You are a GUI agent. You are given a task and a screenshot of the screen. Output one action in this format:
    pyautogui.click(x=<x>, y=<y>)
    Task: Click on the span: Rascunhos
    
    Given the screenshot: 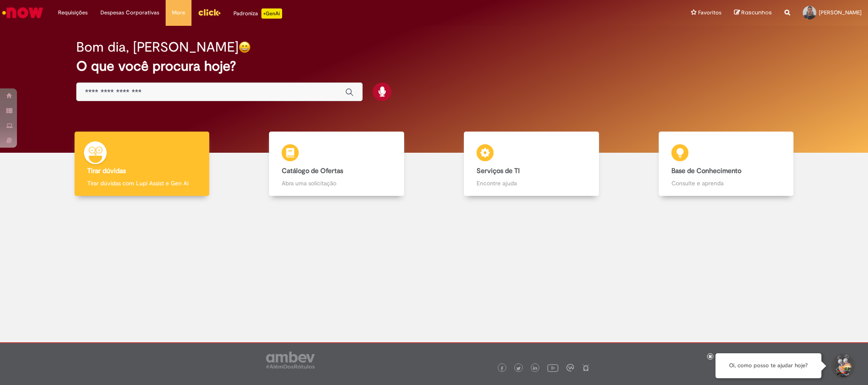 What is the action you would take?
    pyautogui.click(x=757, y=12)
    